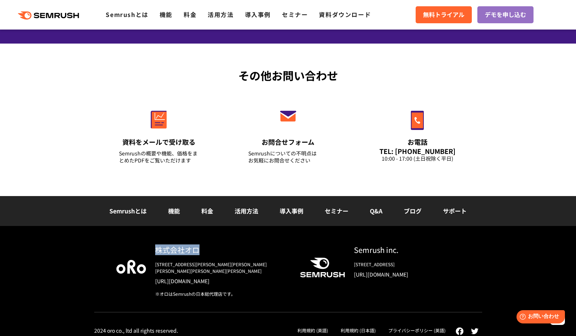  Describe the element at coordinates (33, 9) in the screenshot. I see `span: お問い合わせ` at that location.